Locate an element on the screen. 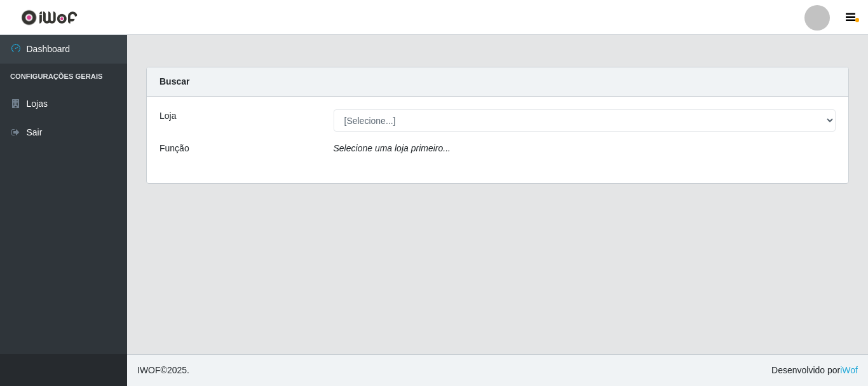 This screenshot has width=868, height=386. span: Desenvolvido por is located at coordinates (815, 369).